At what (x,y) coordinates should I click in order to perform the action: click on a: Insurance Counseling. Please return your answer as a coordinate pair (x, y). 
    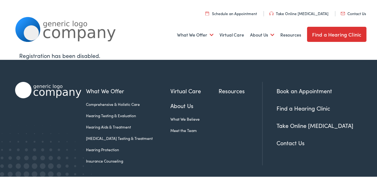
    Looking at the image, I should click on (128, 160).